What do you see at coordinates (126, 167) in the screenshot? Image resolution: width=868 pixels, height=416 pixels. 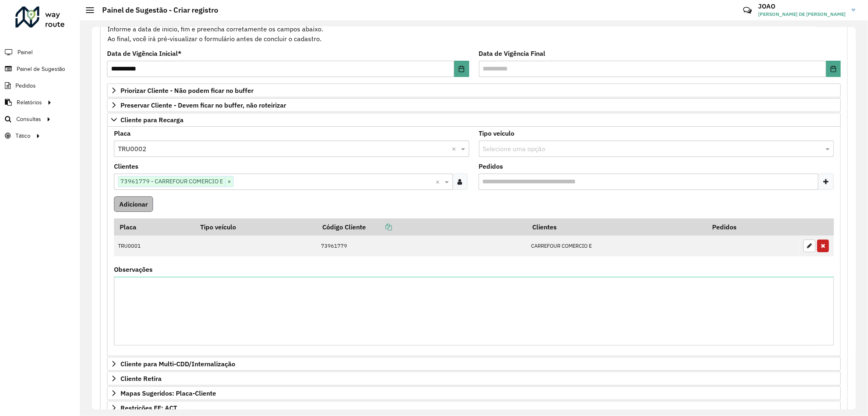 I see `label: Clientes` at bounding box center [126, 167].